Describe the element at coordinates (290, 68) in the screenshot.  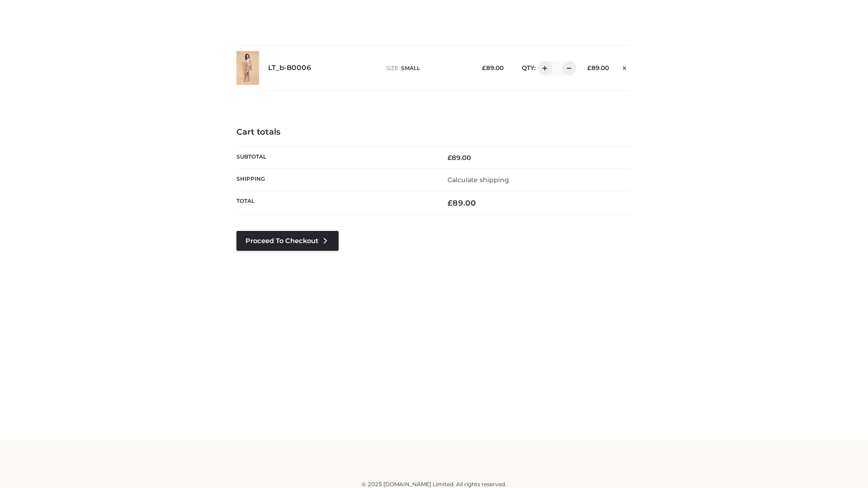
I see `a: LT_b-B0006` at that location.